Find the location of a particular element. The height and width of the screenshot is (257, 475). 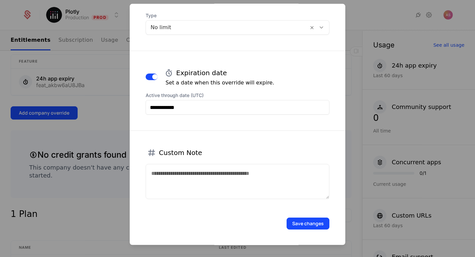

button: Save changes is located at coordinates (308, 224).